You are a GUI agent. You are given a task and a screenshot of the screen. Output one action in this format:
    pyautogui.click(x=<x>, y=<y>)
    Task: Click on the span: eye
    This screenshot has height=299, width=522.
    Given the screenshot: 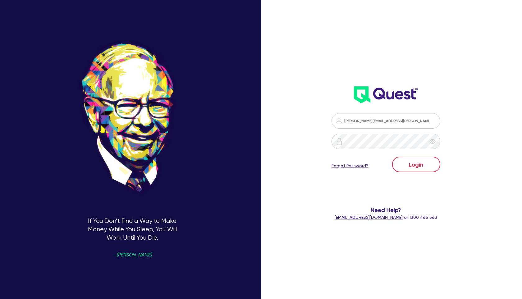 What is the action you would take?
    pyautogui.click(x=433, y=141)
    